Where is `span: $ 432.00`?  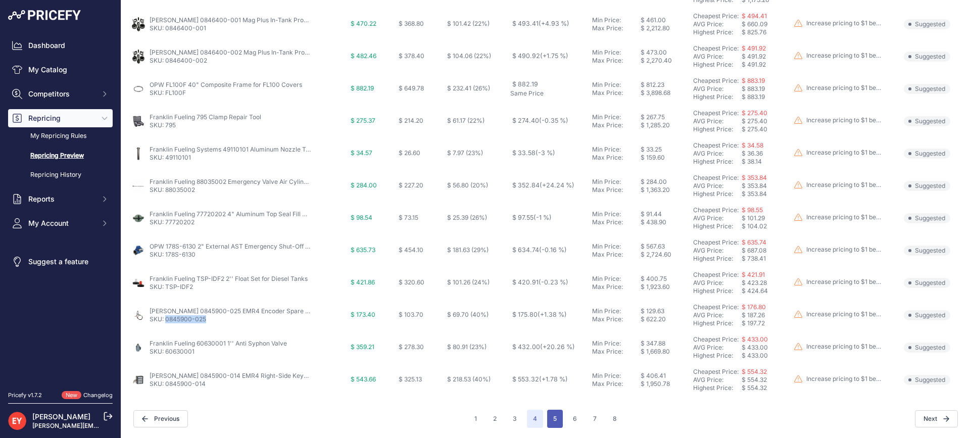
span: $ 432.00 is located at coordinates (544, 347).